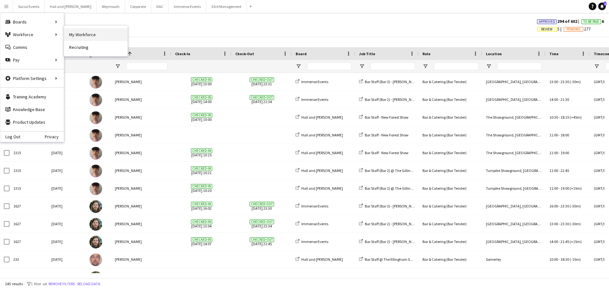  Describe the element at coordinates (183, 54) in the screenshot. I see `span: Check-In` at that location.